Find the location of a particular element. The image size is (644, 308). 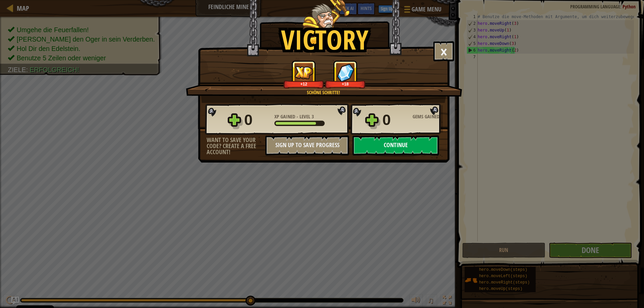

div: Want to save your code? Create a free account! is located at coordinates (236, 146).